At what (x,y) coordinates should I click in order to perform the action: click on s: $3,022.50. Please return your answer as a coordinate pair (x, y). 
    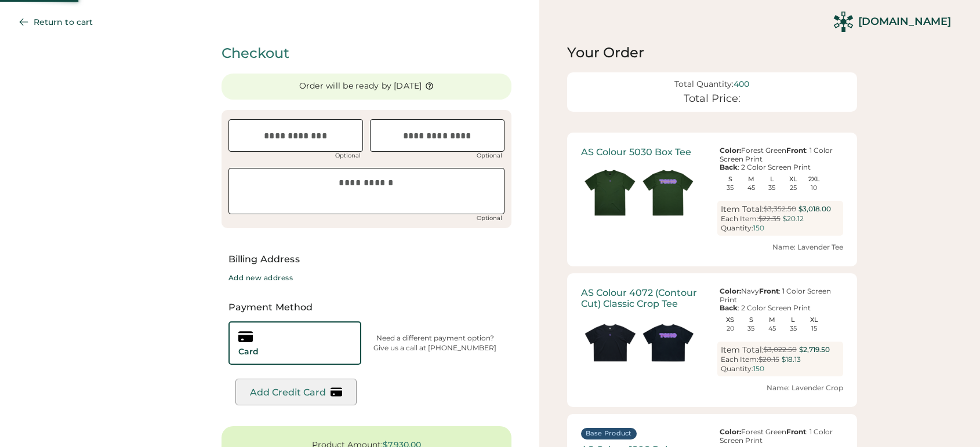
    Looking at the image, I should click on (780, 349).